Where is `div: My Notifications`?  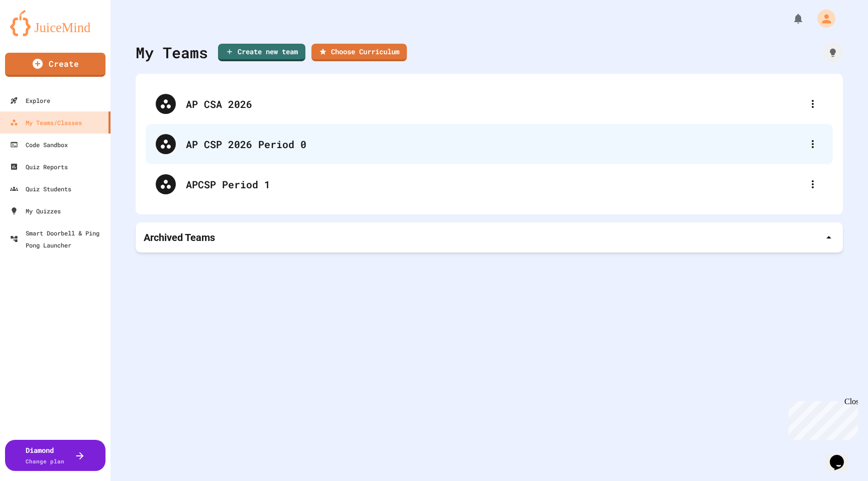 div: My Notifications is located at coordinates (790, 18).